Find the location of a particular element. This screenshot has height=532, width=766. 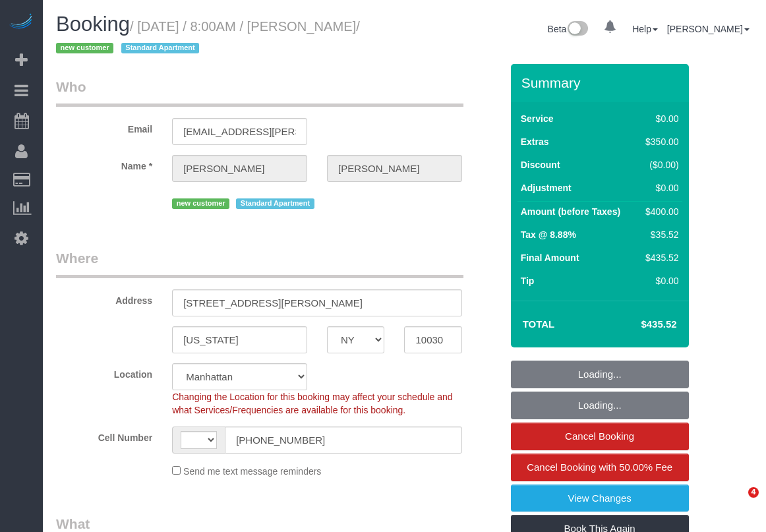

div: $435.52 is located at coordinates (660, 258).